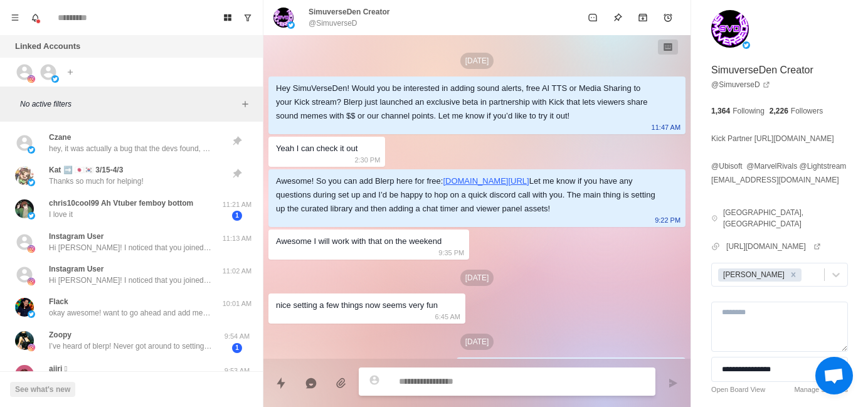  Describe the element at coordinates (237, 337) in the screenshot. I see `p: 9:54 AM` at that location.